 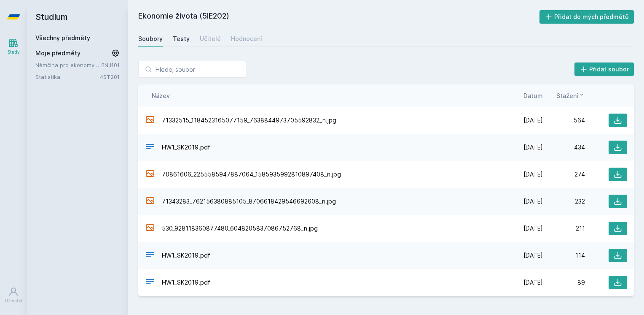 I want to click on div: 434, so click(x=564, y=147).